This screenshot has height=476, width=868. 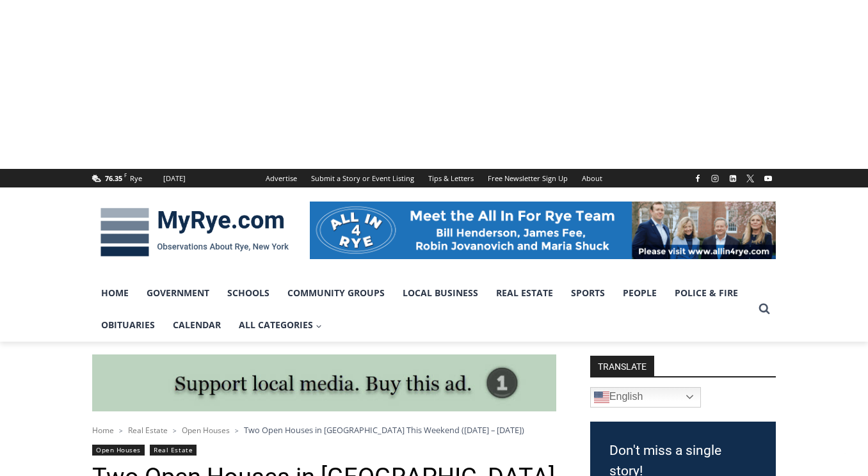 What do you see at coordinates (645, 398) in the screenshot?
I see `a: English` at bounding box center [645, 398].